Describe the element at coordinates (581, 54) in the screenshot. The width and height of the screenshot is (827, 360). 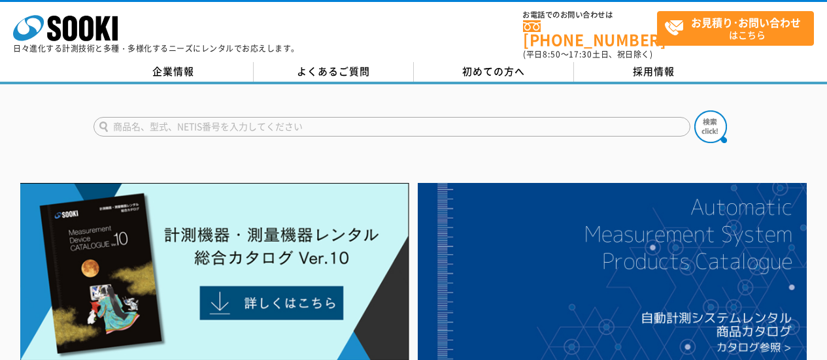
I see `span: 17:30` at that location.